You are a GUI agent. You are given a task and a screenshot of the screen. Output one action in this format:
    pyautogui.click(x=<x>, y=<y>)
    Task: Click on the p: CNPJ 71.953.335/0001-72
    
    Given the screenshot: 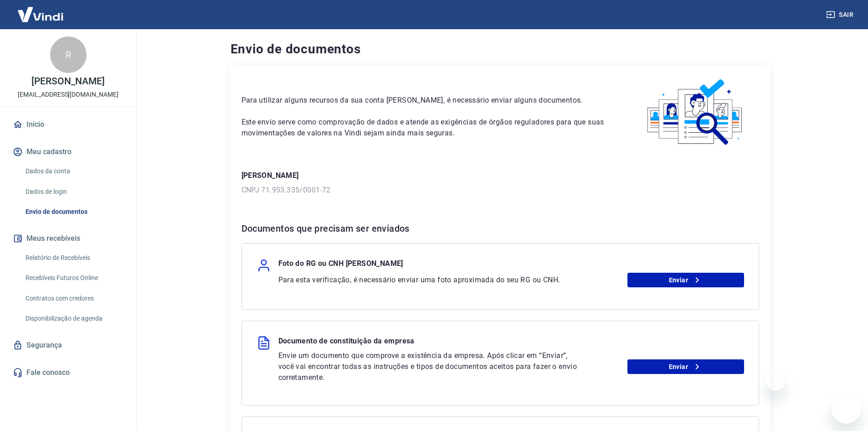 What is the action you would take?
    pyautogui.click(x=500, y=190)
    